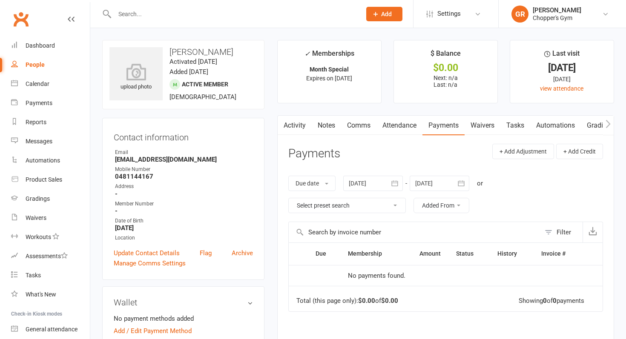  Describe the element at coordinates (523, 152) in the screenshot. I see `button: + Add Adjustment` at that location.